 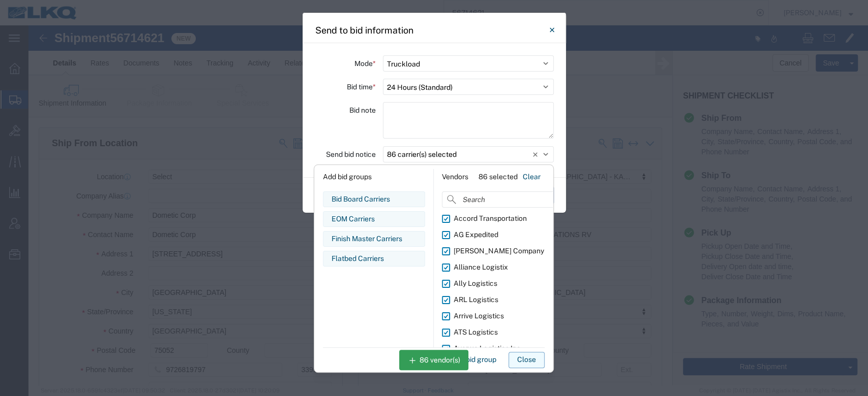 I want to click on button: Clear, so click(x=531, y=178).